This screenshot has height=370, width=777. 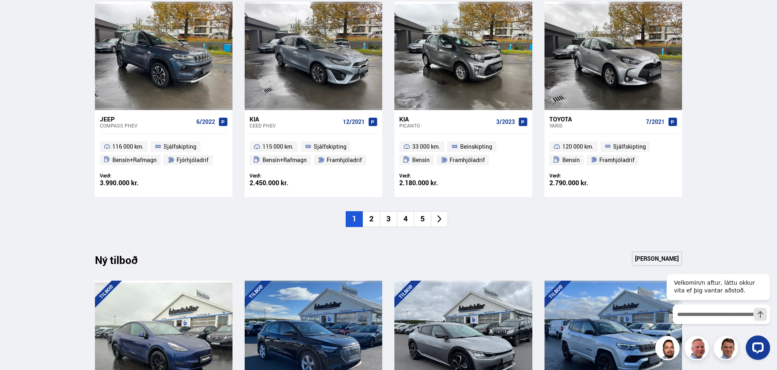 What do you see at coordinates (128, 147) in the screenshot?
I see `span: 116 000 km.` at bounding box center [128, 147].